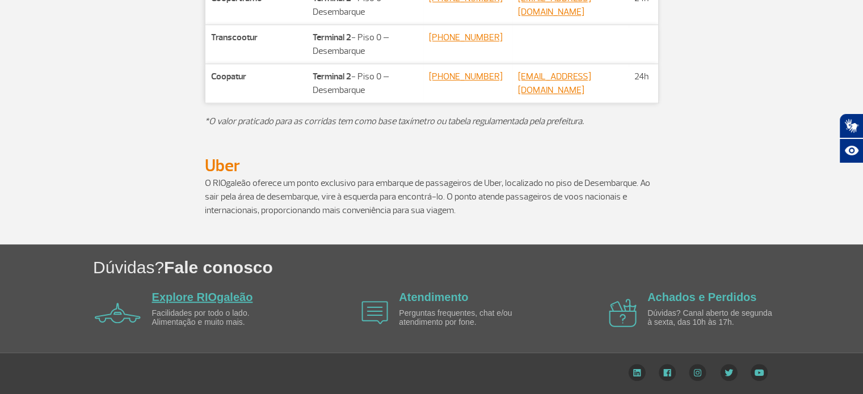  I want to click on a: Achados e Perdidos, so click(702, 297).